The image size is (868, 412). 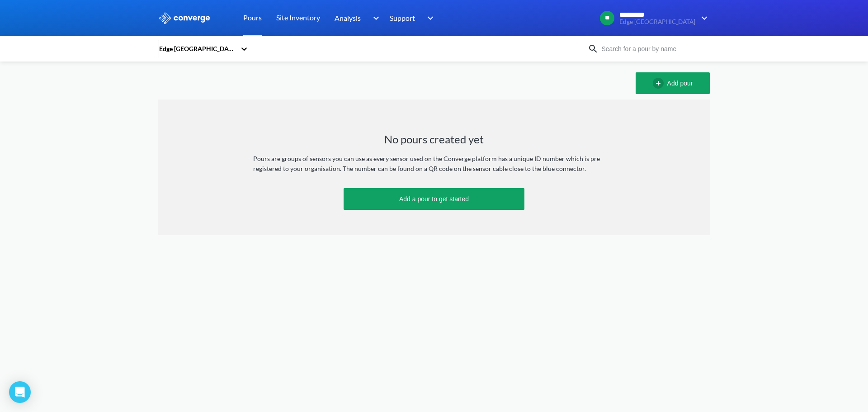 What do you see at coordinates (348, 17) in the screenshot?
I see `span: Analysis` at bounding box center [348, 17].